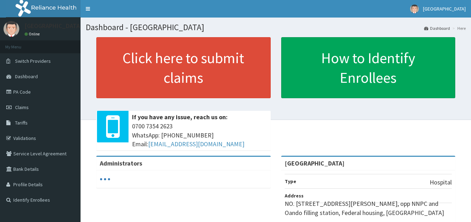 This screenshot has height=222, width=471. Describe the element at coordinates (184, 68) in the screenshot. I see `a: Click here to submit claims` at that location.